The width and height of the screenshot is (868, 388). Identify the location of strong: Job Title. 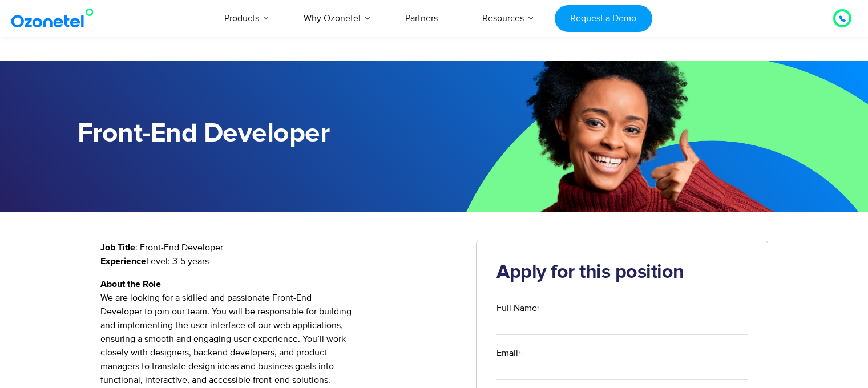
(118, 247).